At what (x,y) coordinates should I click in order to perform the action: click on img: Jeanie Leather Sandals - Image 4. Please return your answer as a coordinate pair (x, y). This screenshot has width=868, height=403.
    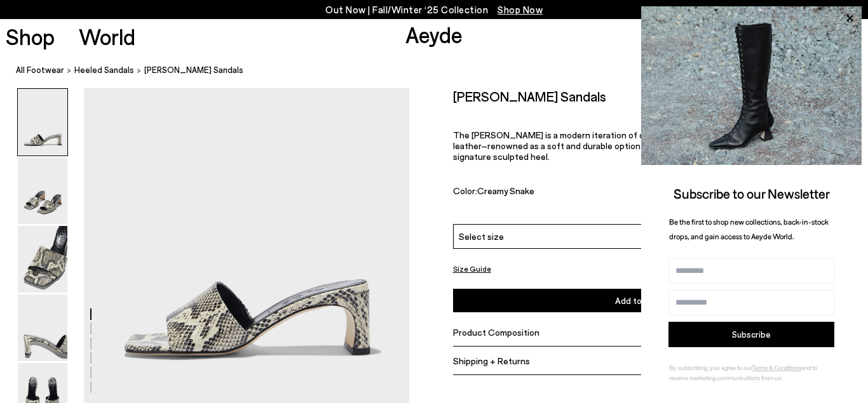
    Looking at the image, I should click on (42, 328).